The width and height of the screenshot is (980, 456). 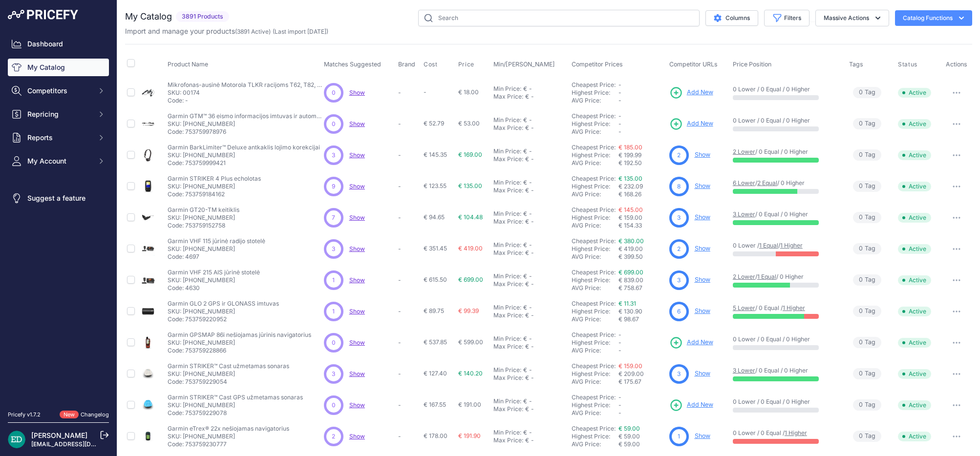 I want to click on span: € 839.00, so click(x=631, y=280).